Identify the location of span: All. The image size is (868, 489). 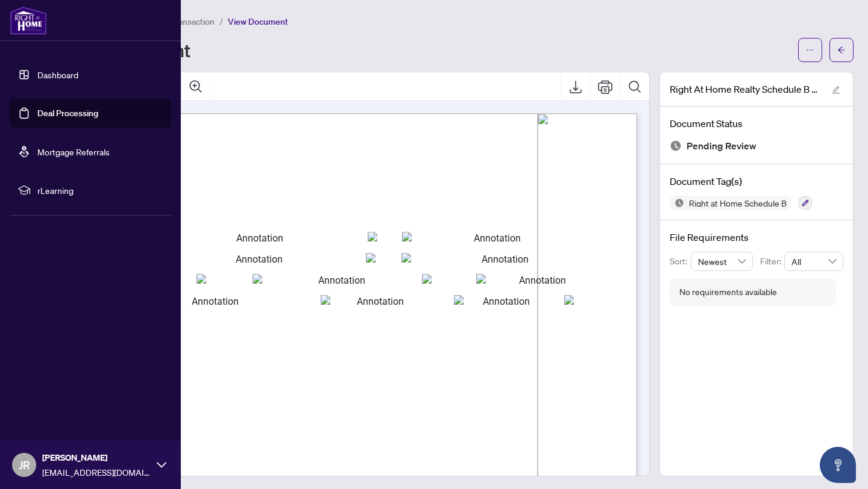
(814, 261).